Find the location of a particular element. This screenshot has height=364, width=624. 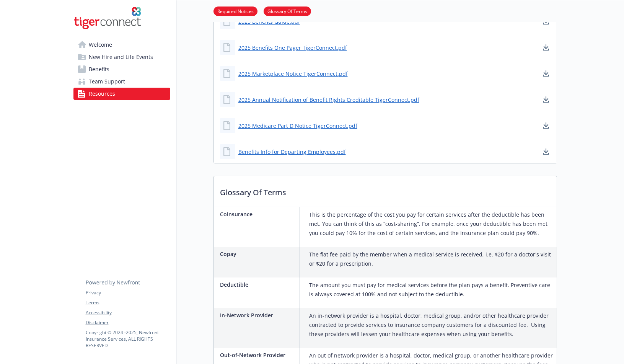

p: An in-network provider is a hospital, doctor, medical group, and/or other healthcare provider con... is located at coordinates (432, 325).